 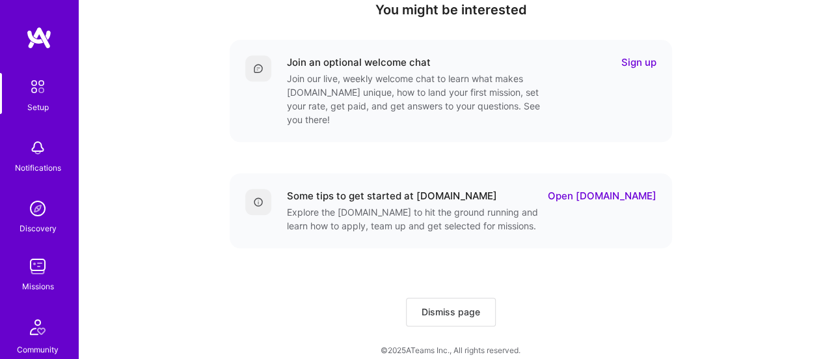 I want to click on img: logo, so click(x=39, y=38).